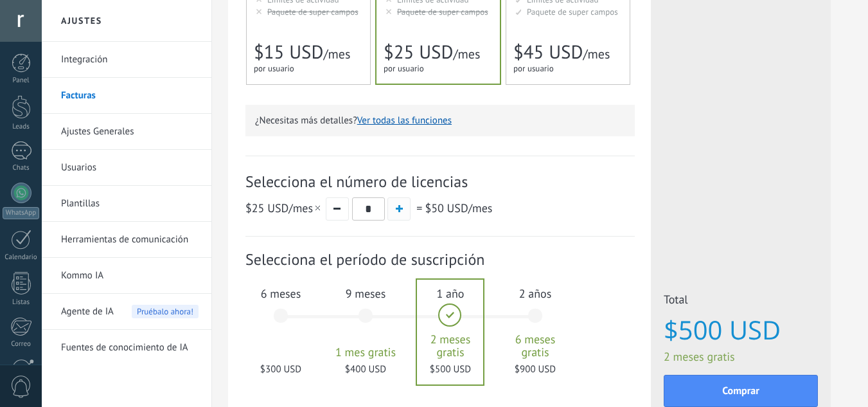  I want to click on span: $900 USD, so click(535, 369).